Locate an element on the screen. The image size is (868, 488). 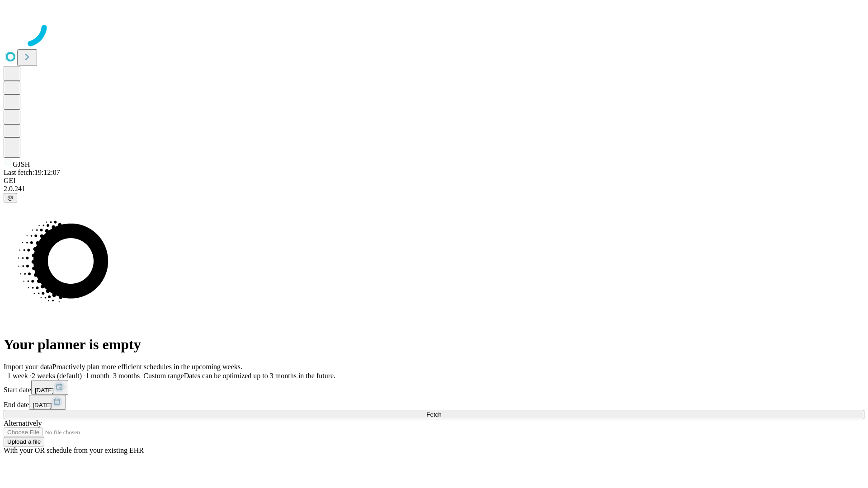
span: Alternatively is located at coordinates (23, 423).